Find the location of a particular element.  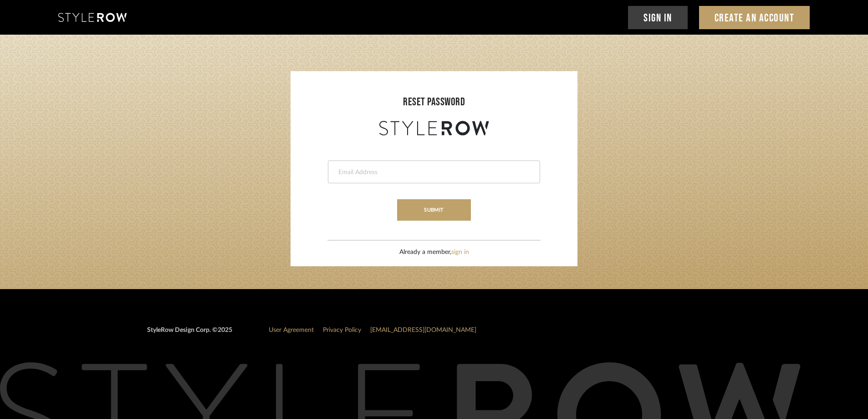

a: Create an Account is located at coordinates (755, 17).